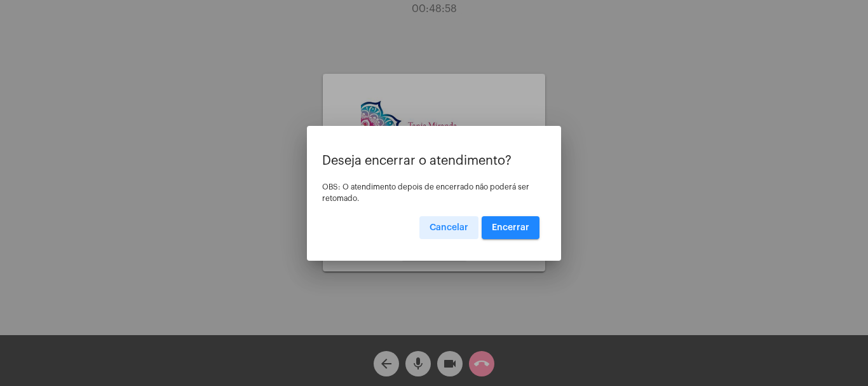 This screenshot has width=868, height=386. Describe the element at coordinates (510, 228) in the screenshot. I see `span: Encerrar` at that location.